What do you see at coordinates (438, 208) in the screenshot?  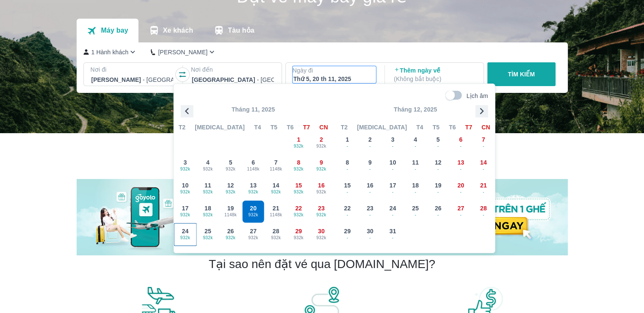 I see `span: 26` at bounding box center [438, 208].